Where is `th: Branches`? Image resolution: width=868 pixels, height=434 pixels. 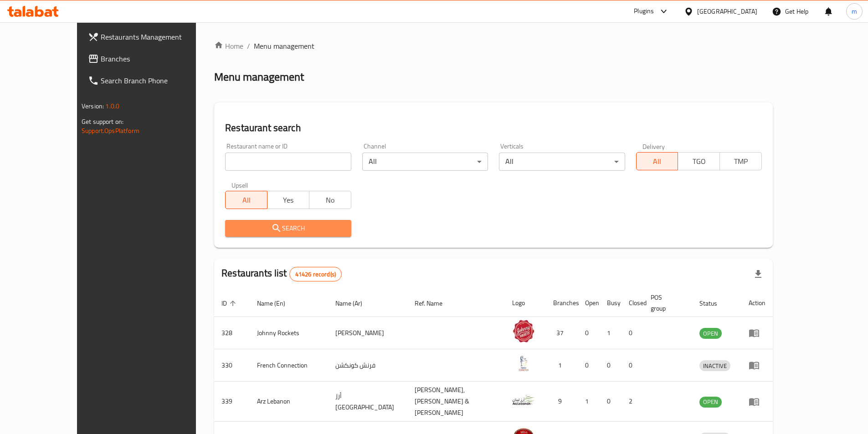
th: Branches is located at coordinates (562, 303).